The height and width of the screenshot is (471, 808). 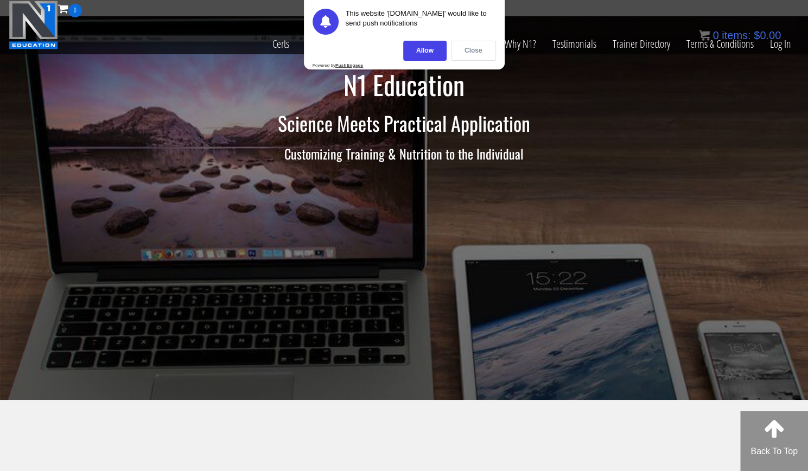 What do you see at coordinates (33, 25) in the screenshot?
I see `img: n1-education` at bounding box center [33, 25].